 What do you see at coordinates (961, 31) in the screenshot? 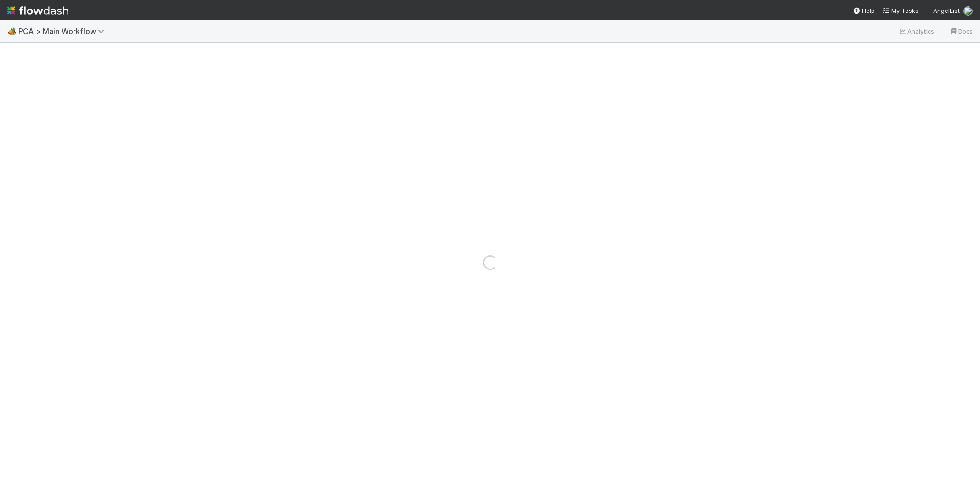
I see `a: Docs` at bounding box center [961, 31].